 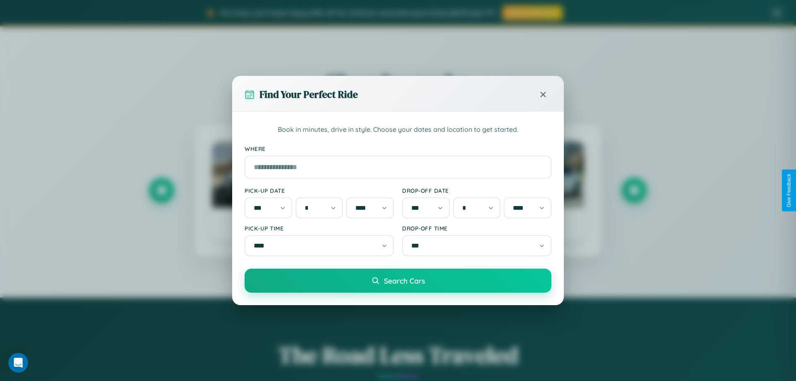 What do you see at coordinates (319, 228) in the screenshot?
I see `label: Pick-up Time` at bounding box center [319, 228].